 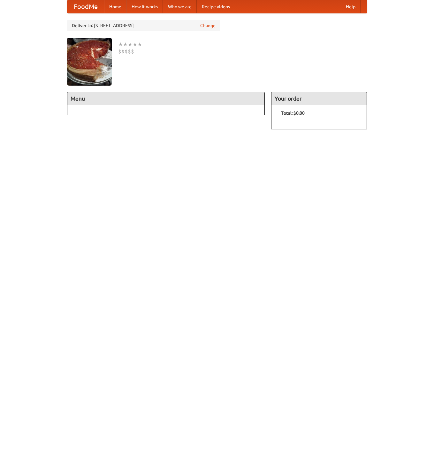 What do you see at coordinates (89, 62) in the screenshot?
I see `img: angular.jpg` at bounding box center [89, 62].